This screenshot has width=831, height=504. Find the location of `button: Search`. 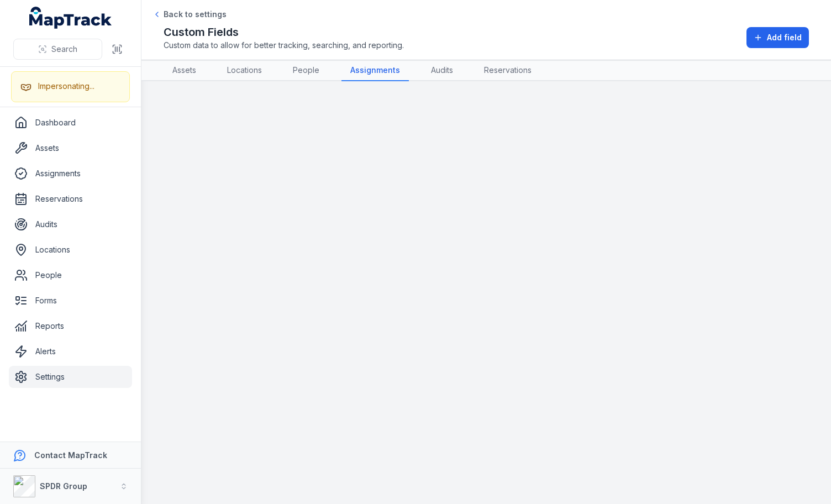

button: Search is located at coordinates (57, 49).